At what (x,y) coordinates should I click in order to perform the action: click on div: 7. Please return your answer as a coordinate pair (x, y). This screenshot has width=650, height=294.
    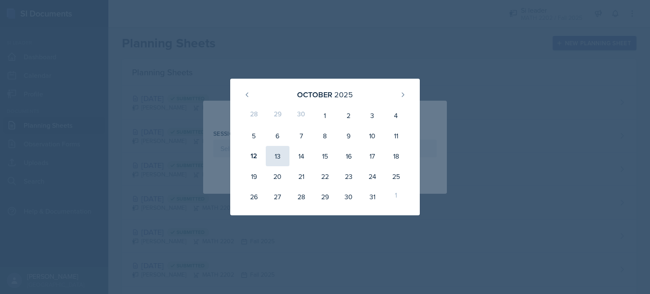
    Looking at the image, I should click on (301, 136).